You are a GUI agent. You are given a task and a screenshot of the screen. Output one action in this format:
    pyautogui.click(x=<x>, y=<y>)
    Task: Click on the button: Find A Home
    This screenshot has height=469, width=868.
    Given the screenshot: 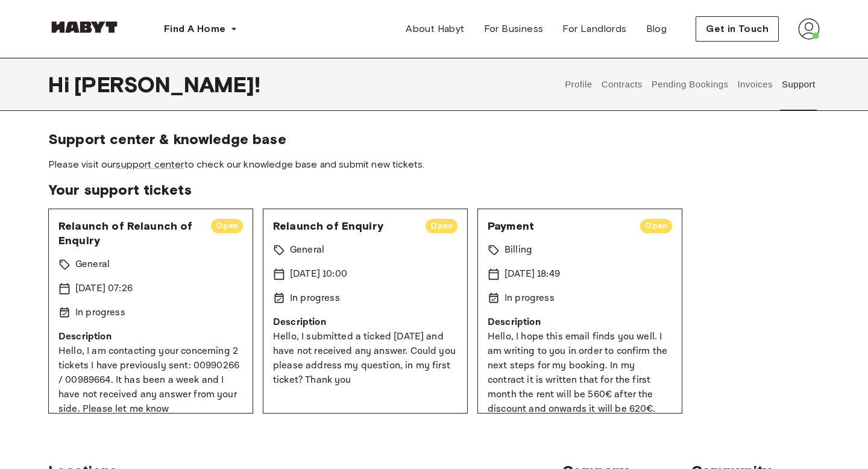 What is the action you would take?
    pyautogui.click(x=201, y=29)
    